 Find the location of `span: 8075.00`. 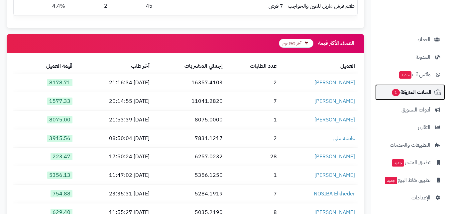

span: 8075.00 is located at coordinates (60, 120).